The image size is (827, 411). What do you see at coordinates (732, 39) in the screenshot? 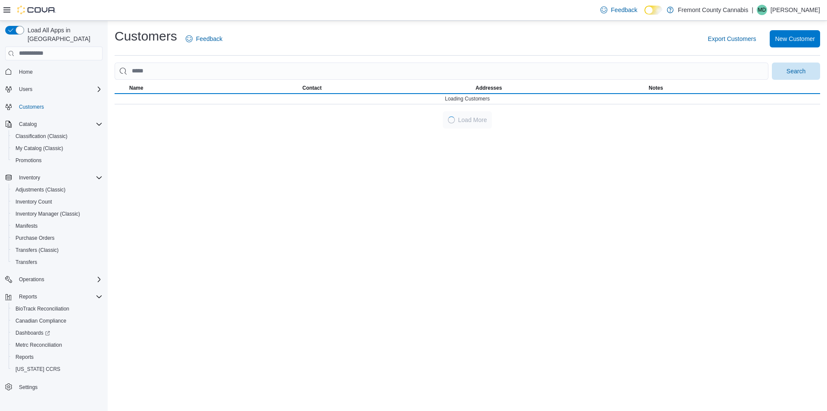
I see `button: Export Customers` at bounding box center [732, 39].